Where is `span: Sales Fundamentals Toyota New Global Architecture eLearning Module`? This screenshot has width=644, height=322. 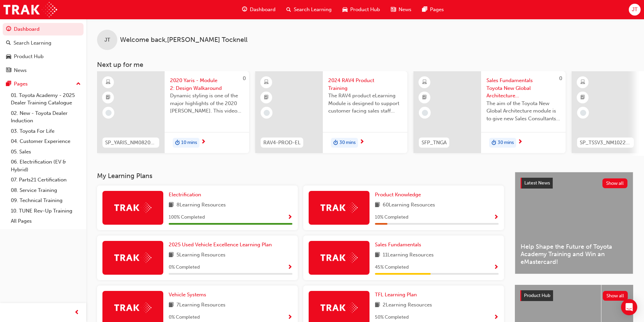 span: Sales Fundamentals Toyota New Global Architecture eLearning Module is located at coordinates (523, 89).